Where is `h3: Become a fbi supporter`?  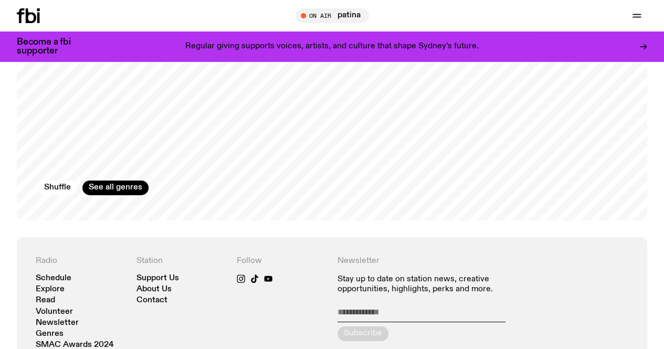
h3: Become a fbi supporter is located at coordinates (50, 47).